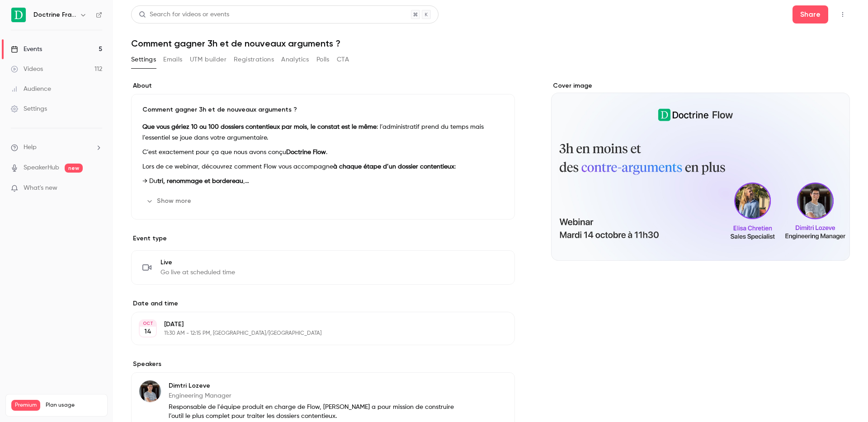 The height and width of the screenshot is (422, 868). Describe the element at coordinates (200, 181) in the screenshot. I see `strong: tri, renommage et bordereau` at that location.